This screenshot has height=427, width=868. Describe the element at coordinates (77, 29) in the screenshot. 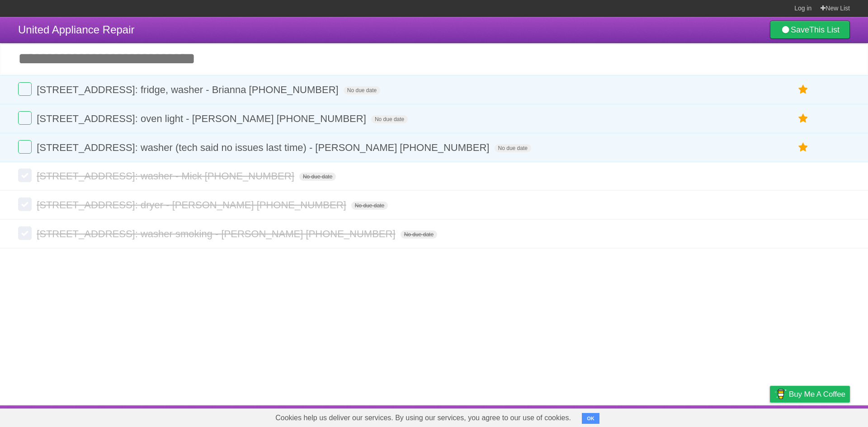

I see `span: United Appliance Repair` at that location.